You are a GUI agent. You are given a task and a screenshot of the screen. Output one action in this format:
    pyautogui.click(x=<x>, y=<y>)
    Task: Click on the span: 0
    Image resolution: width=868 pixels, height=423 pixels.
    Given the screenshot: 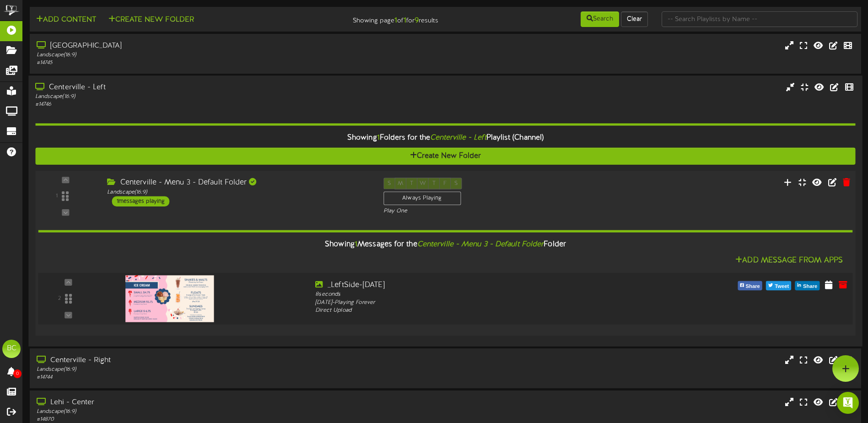 What is the action you would take?
    pyautogui.click(x=18, y=373)
    